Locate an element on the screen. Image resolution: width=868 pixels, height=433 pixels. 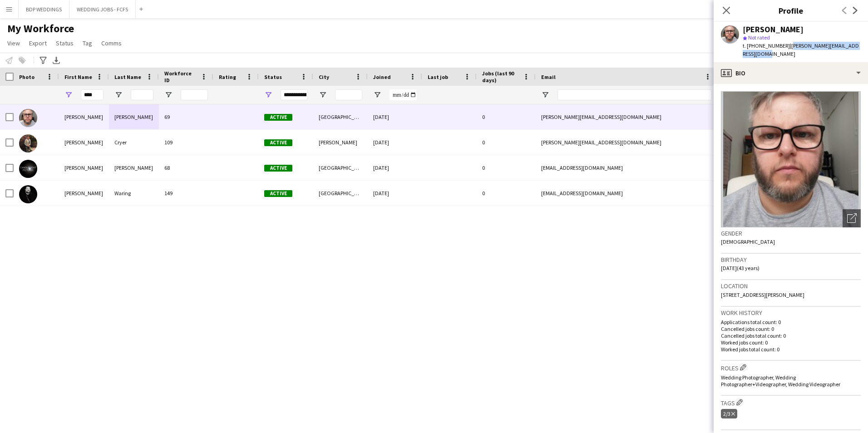
a: Comms is located at coordinates (112, 43).